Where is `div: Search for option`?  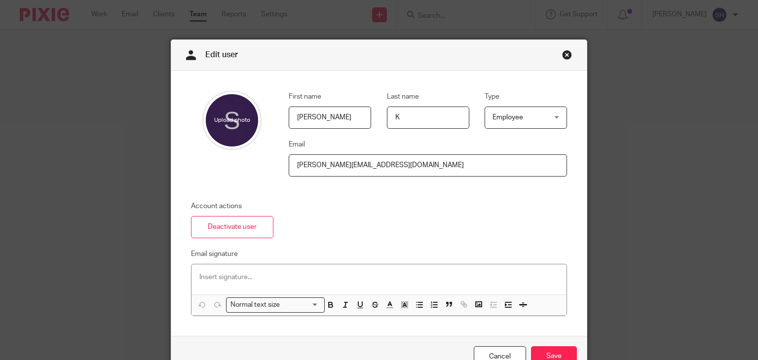
div: Search for option is located at coordinates (275, 305).